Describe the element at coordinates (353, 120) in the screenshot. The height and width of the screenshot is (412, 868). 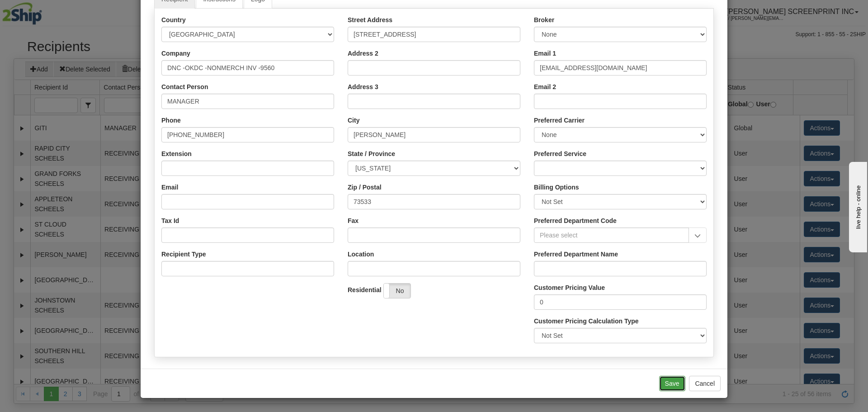
I see `label: City` at that location.